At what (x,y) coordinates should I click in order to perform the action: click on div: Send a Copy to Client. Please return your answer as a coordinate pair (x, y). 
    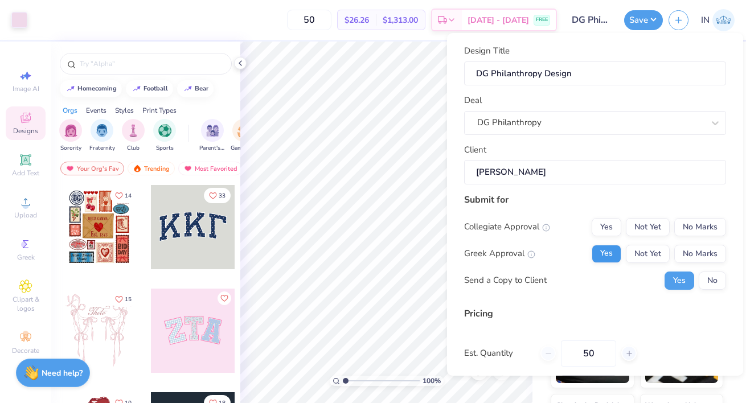
    Looking at the image, I should click on (505, 280).